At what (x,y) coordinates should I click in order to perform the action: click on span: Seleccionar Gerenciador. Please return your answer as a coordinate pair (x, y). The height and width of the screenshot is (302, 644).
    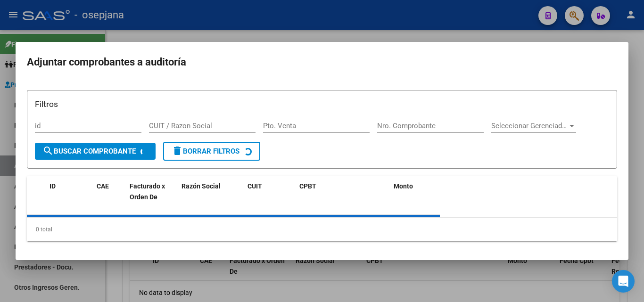
    Looking at the image, I should click on (529, 126).